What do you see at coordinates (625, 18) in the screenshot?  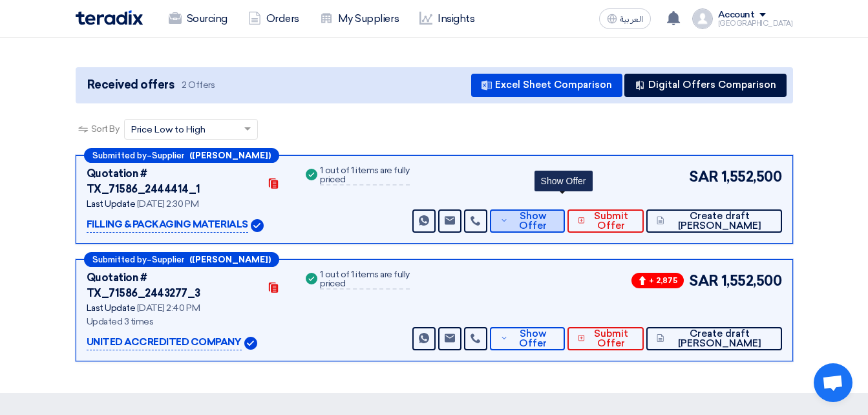 I see `button: العربية` at bounding box center [625, 18].